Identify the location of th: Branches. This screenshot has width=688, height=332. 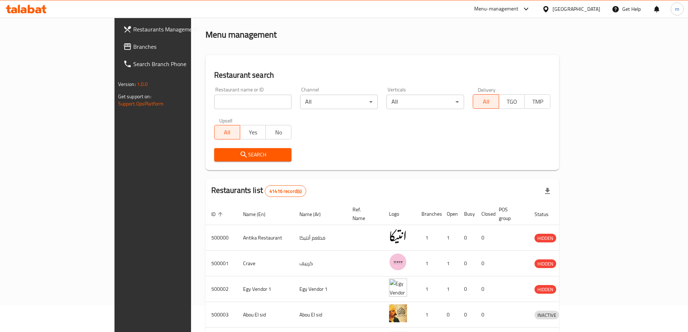
(428, 214).